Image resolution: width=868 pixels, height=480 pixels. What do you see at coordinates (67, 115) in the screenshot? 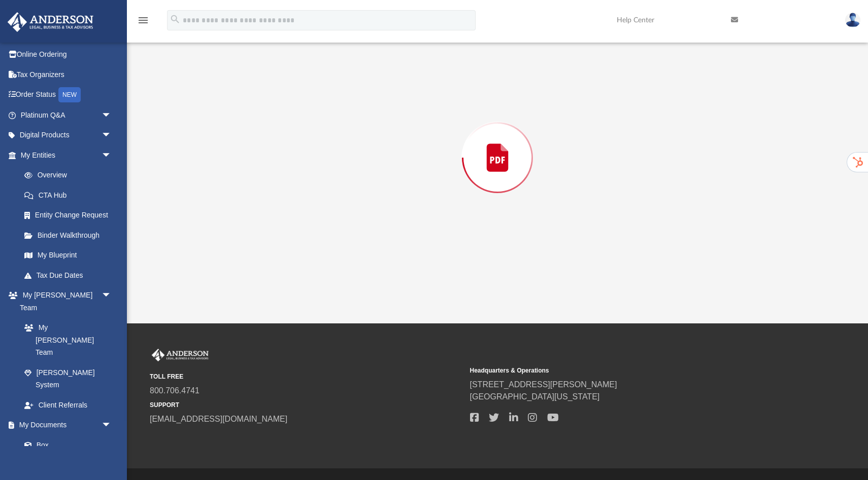
I see `a: Platinum Q&Aarrow_drop_down` at bounding box center [67, 115].